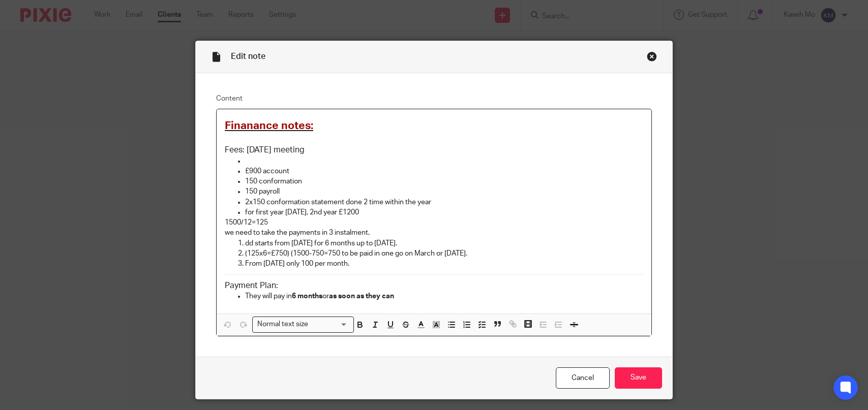 This screenshot has width=868, height=410. What do you see at coordinates (444, 192) in the screenshot?
I see `p: 150 payroll` at bounding box center [444, 192].